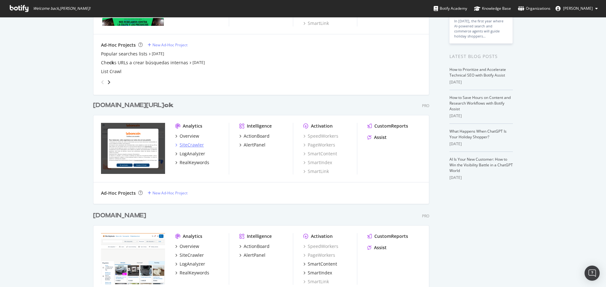 The image size is (606, 287). Describe the element at coordinates (481, 165) in the screenshot. I see `a: AI Is Your New Customer: How to Win the Visibility Battle in a ChatGPT World` at that location.